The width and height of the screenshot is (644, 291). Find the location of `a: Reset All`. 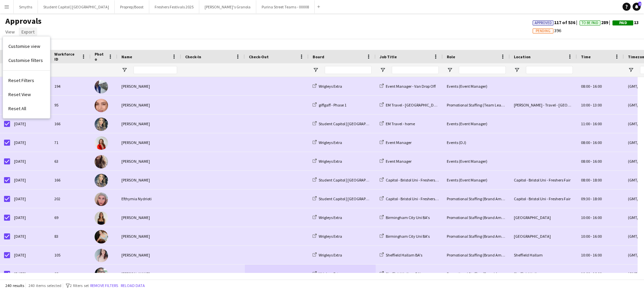

a: Reset All is located at coordinates (26, 108).